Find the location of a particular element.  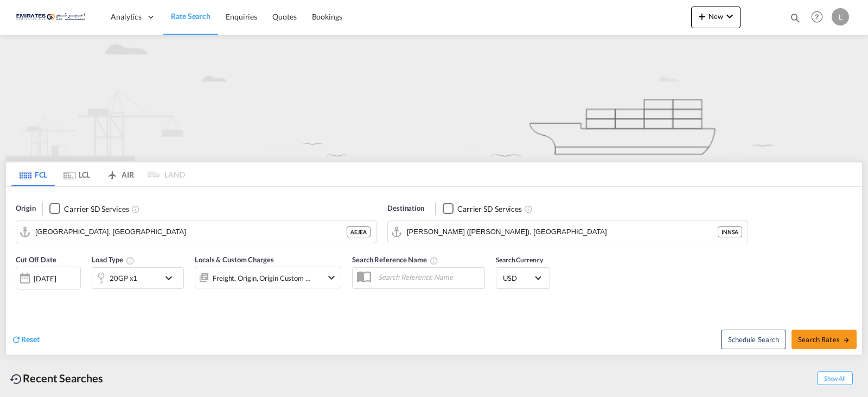

div: icon-magnify is located at coordinates (795, 20).